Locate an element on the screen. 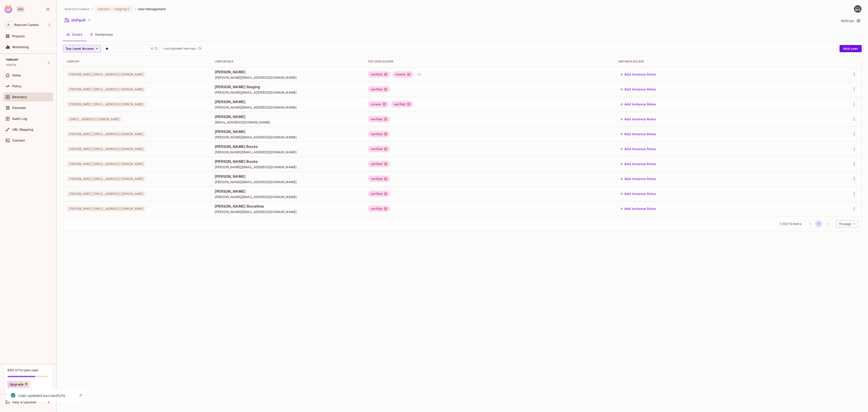 The width and height of the screenshot is (868, 412). span: Home is located at coordinates (17, 75).